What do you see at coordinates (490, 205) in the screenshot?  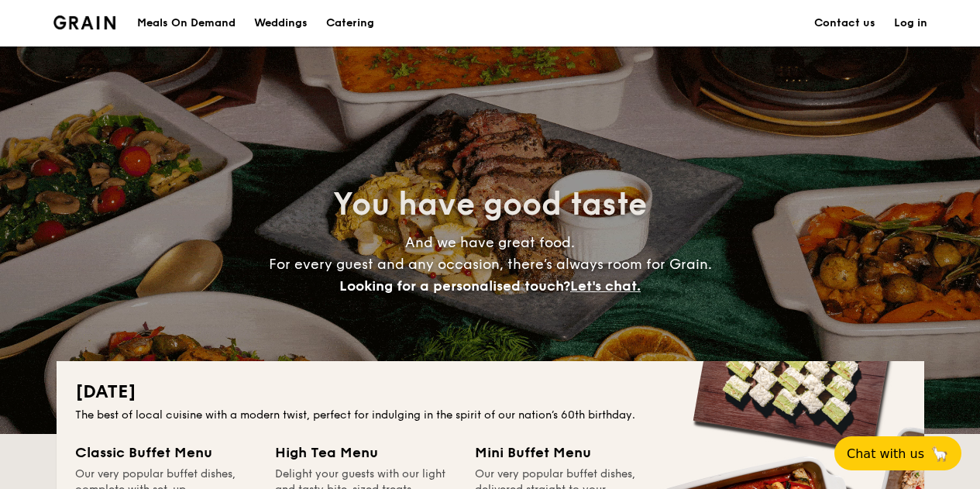 I see `span: You have good taste` at bounding box center [490, 205].